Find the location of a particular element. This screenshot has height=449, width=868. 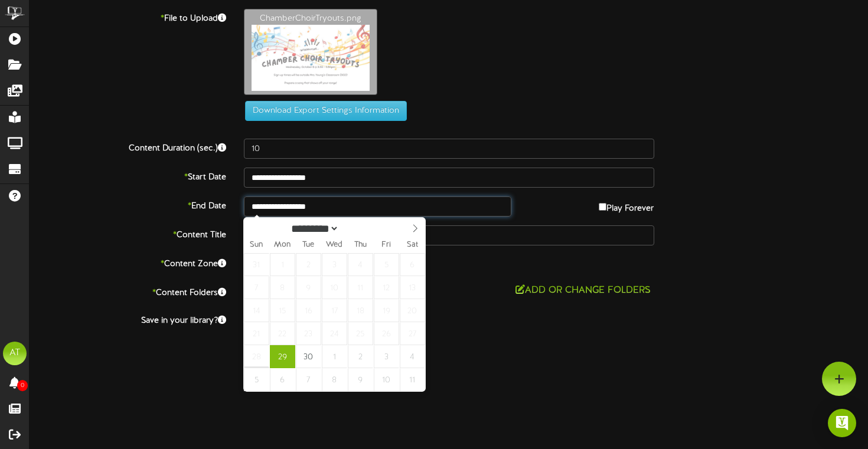

span: October 6, 2025 is located at coordinates (282, 380).